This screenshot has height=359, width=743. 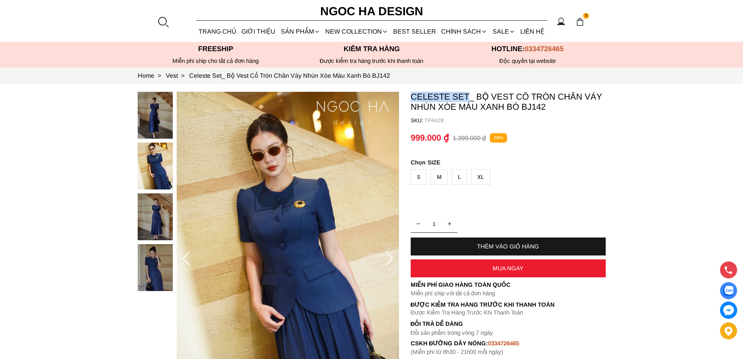 What do you see at coordinates (430, 138) in the screenshot?
I see `p: 999.000 ₫` at bounding box center [430, 138].